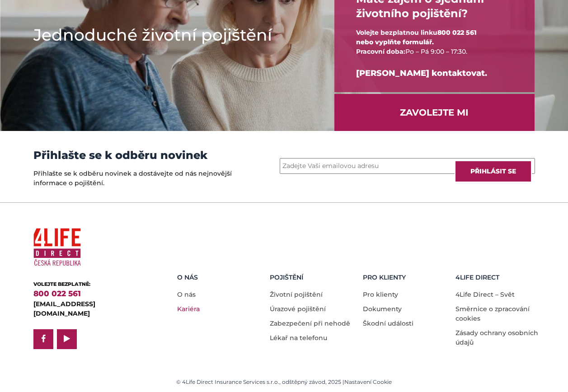  I want to click on div: © 4Life Direct Insurance Services s.r.o., odštěpný závod, 2025 |, so click(284, 382).